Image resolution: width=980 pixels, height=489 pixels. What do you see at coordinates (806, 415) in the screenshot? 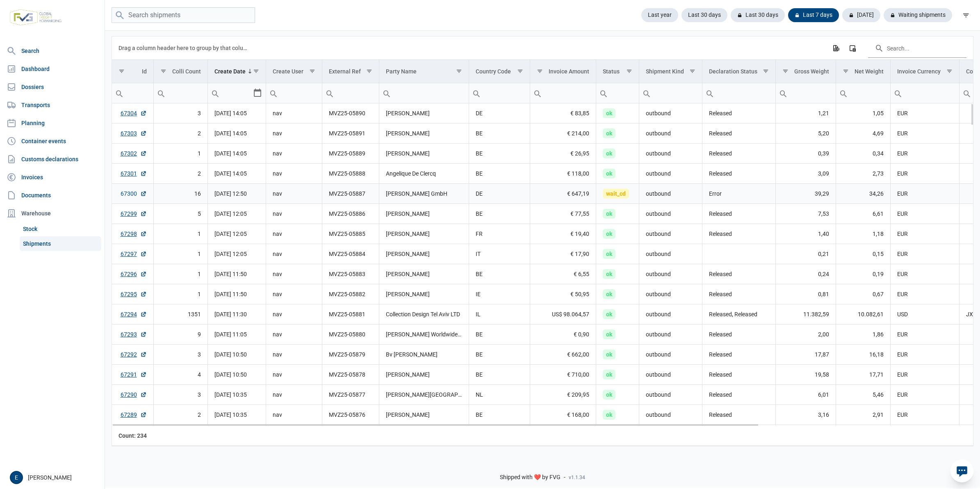
I see `td: 3,16` at bounding box center [806, 415].